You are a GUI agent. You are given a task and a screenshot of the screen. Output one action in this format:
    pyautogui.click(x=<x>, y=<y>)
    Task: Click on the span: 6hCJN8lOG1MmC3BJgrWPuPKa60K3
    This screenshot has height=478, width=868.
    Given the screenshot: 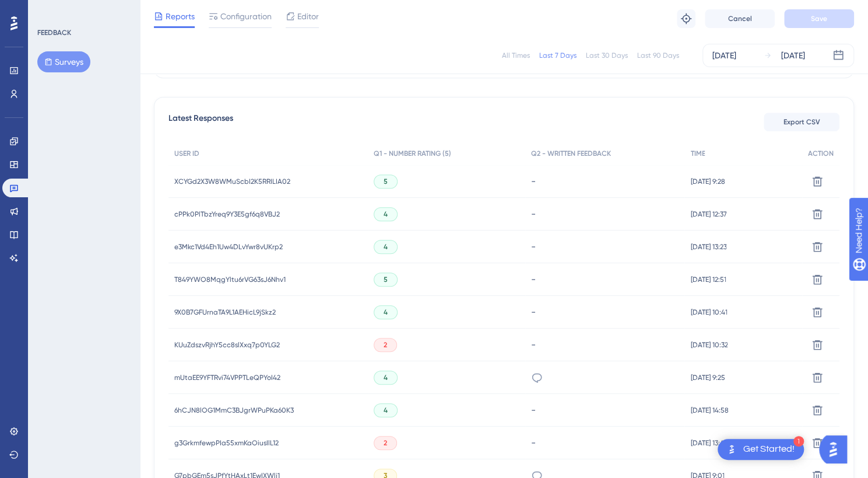 What is the action you would take?
    pyautogui.click(x=234, y=410)
    